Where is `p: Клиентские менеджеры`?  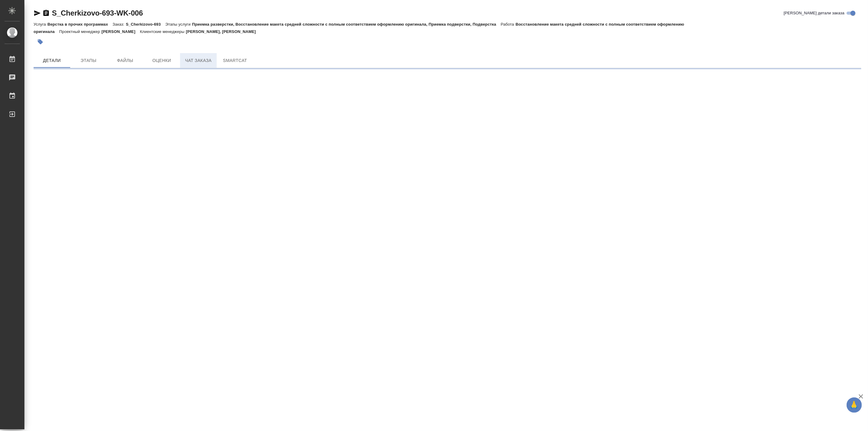 p: Клиентские менеджеры is located at coordinates (163, 32).